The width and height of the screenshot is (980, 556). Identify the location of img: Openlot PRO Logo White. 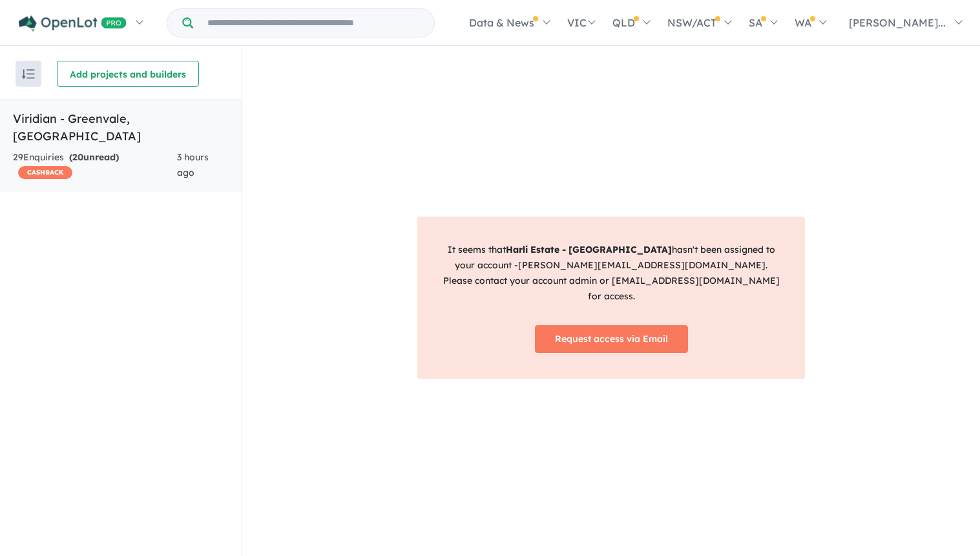
(73, 23).